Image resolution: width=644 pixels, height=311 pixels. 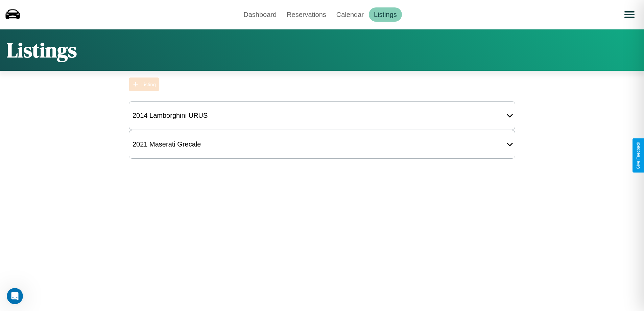 I want to click on div: Listing, so click(x=148, y=84).